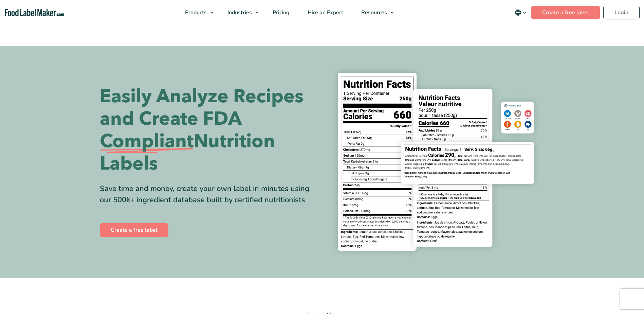  I want to click on span: Hire an Expert, so click(324, 12).